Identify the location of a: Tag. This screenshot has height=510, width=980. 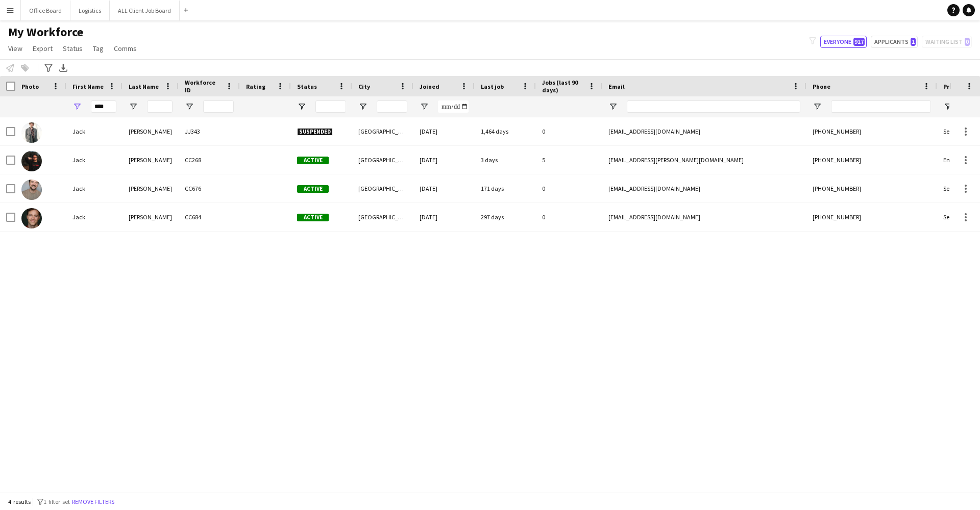
(98, 48).